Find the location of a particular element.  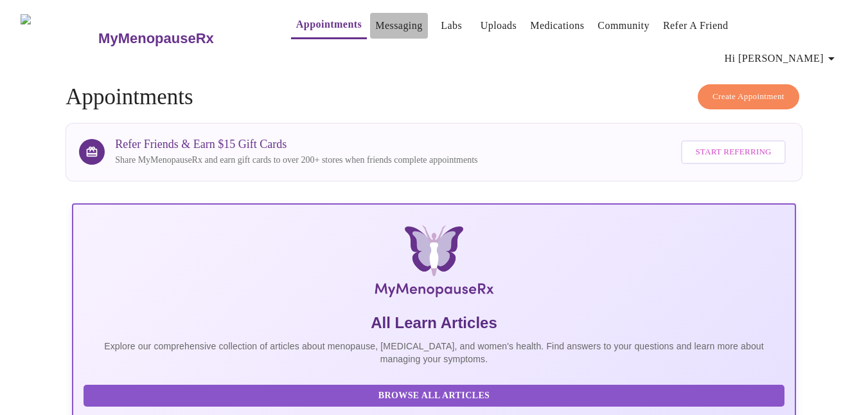

a: Refer a Friend is located at coordinates (696, 26).